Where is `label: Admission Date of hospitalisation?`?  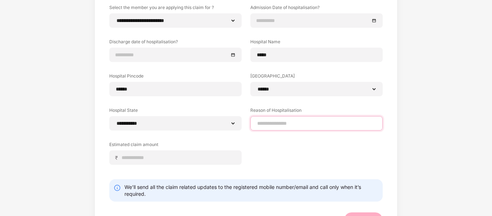
label: Admission Date of hospitalisation? is located at coordinates (317, 9).